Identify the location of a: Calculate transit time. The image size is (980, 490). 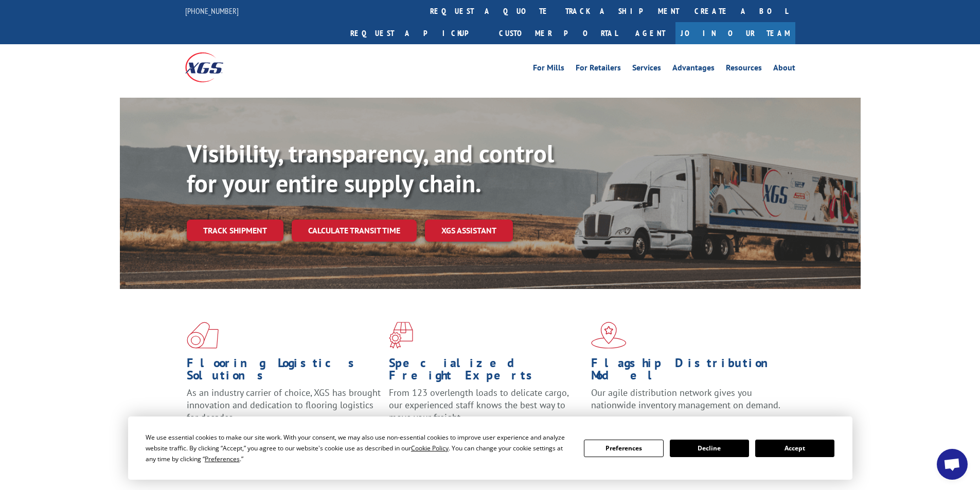
(354, 230).